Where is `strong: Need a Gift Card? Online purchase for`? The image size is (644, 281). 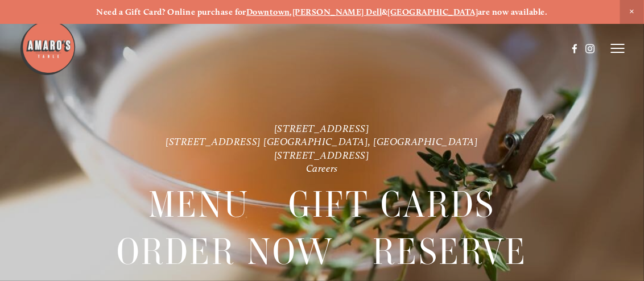
strong: Need a Gift Card? Online purchase for is located at coordinates (171, 12).